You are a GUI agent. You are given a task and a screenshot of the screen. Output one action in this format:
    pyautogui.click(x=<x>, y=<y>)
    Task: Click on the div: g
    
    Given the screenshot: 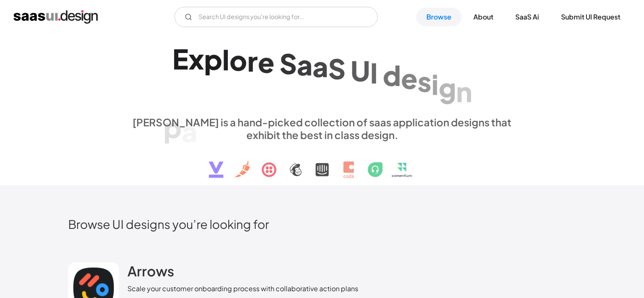 What is the action you would take?
    pyautogui.click(x=447, y=87)
    